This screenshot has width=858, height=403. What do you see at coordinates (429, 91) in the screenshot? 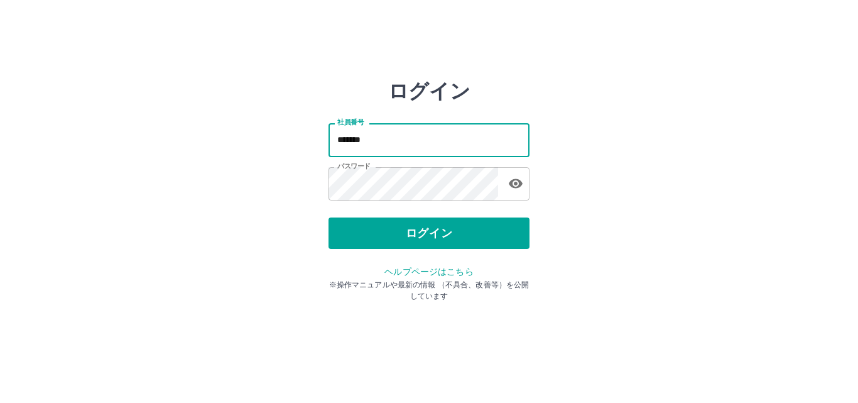
I see `h2: ログイン` at bounding box center [429, 91].